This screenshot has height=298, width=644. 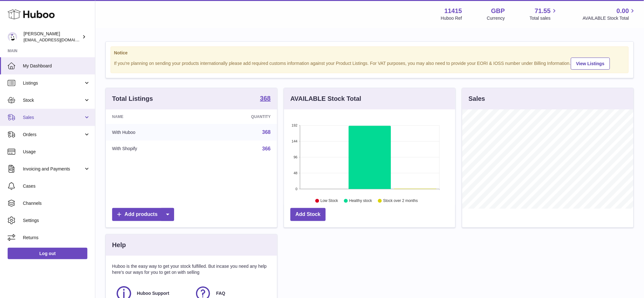 What do you see at coordinates (56, 66) in the screenshot?
I see `span: My Dashboard` at bounding box center [56, 66].